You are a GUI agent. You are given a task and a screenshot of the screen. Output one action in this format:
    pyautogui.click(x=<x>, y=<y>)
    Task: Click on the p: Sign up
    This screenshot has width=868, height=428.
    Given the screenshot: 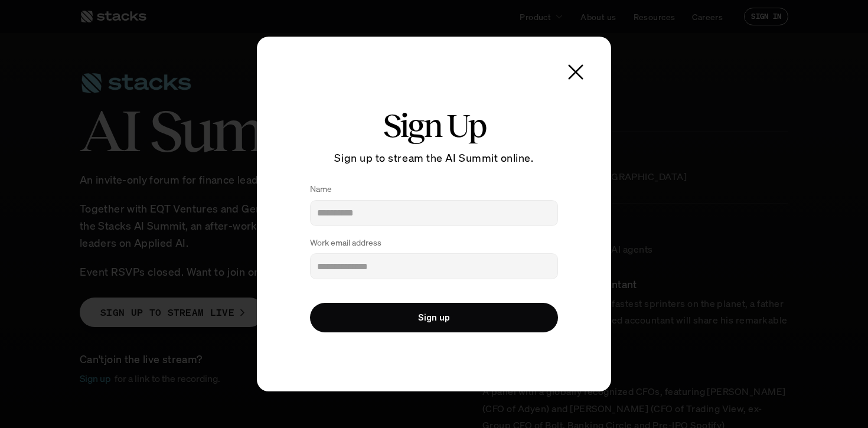 What is the action you would take?
    pyautogui.click(x=434, y=318)
    